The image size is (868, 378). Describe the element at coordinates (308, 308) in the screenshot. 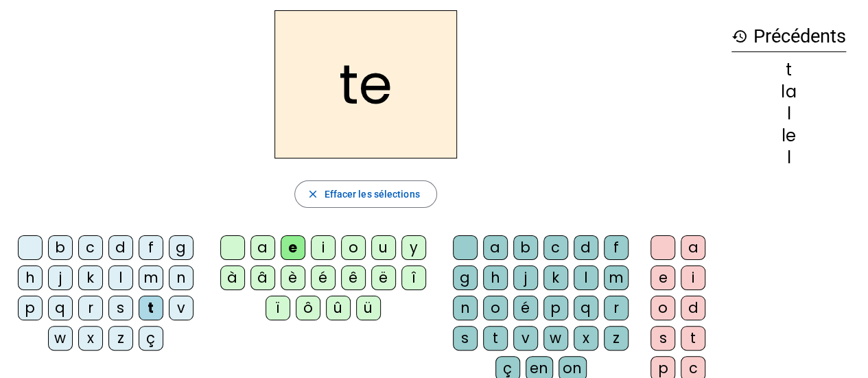

I see `div: ô` at that location.